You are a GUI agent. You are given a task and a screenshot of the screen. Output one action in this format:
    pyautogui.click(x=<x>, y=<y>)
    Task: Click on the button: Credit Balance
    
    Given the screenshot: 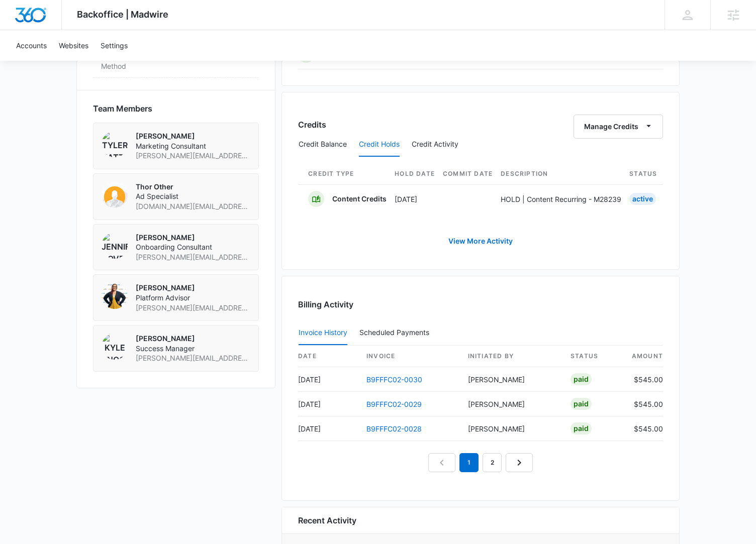 What is the action you would take?
    pyautogui.click(x=323, y=145)
    